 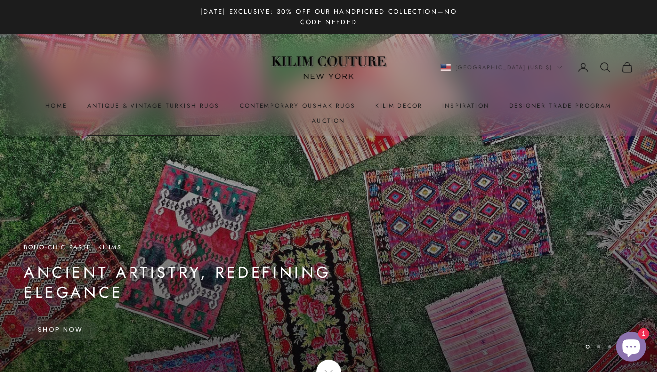 I want to click on img: United States, so click(x=446, y=67).